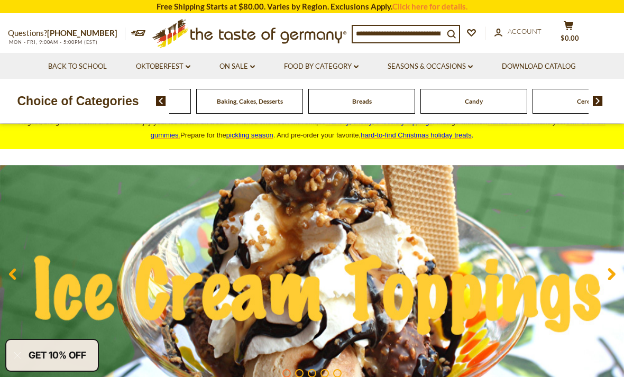  I want to click on a: Click here for details., so click(430, 6).